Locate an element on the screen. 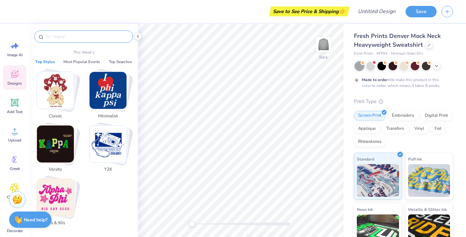 This screenshot has height=237, width=466. div: Transfers is located at coordinates (395, 129).